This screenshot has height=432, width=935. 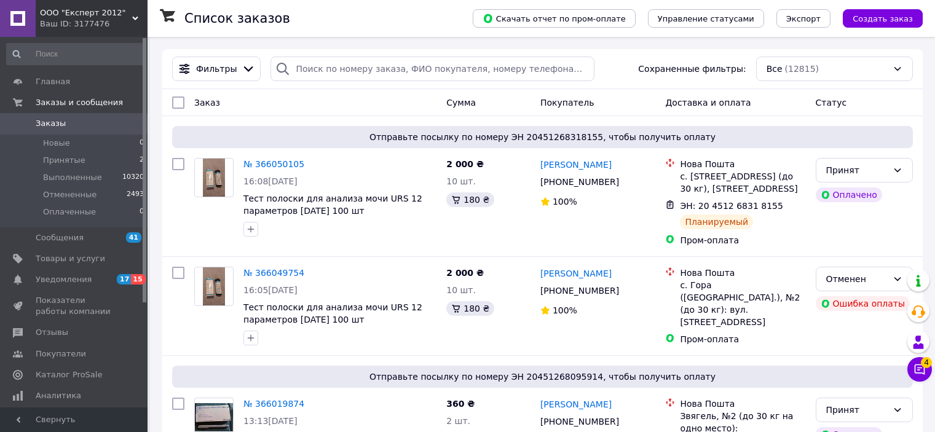 What do you see at coordinates (133, 178) in the screenshot?
I see `span: 10320` at bounding box center [133, 178].